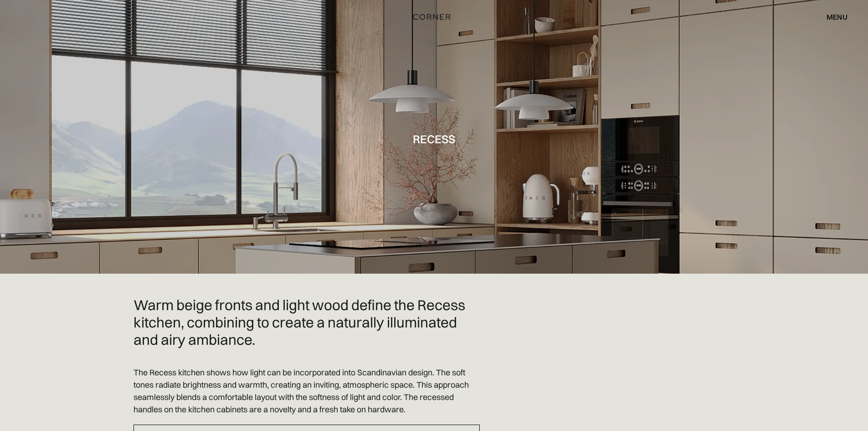 This screenshot has width=868, height=431. What do you see at coordinates (434, 138) in the screenshot?
I see `h1: Recess` at bounding box center [434, 138].